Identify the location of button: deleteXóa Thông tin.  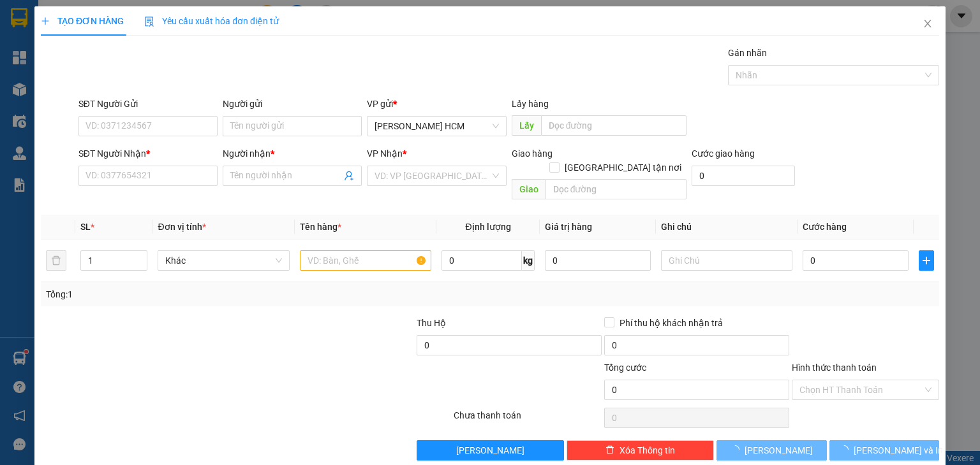
(640, 451).